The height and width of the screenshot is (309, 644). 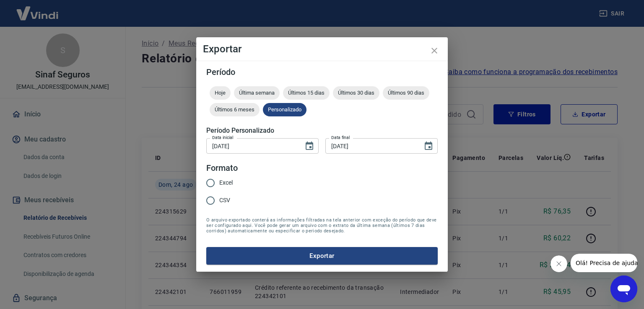 I want to click on button: Exportar, so click(x=322, y=256).